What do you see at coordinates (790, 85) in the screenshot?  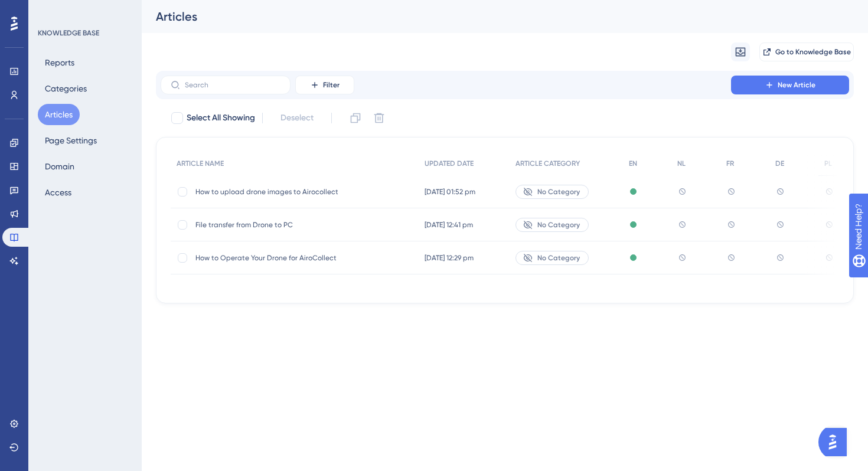 I see `button: New Article` at bounding box center [790, 85].